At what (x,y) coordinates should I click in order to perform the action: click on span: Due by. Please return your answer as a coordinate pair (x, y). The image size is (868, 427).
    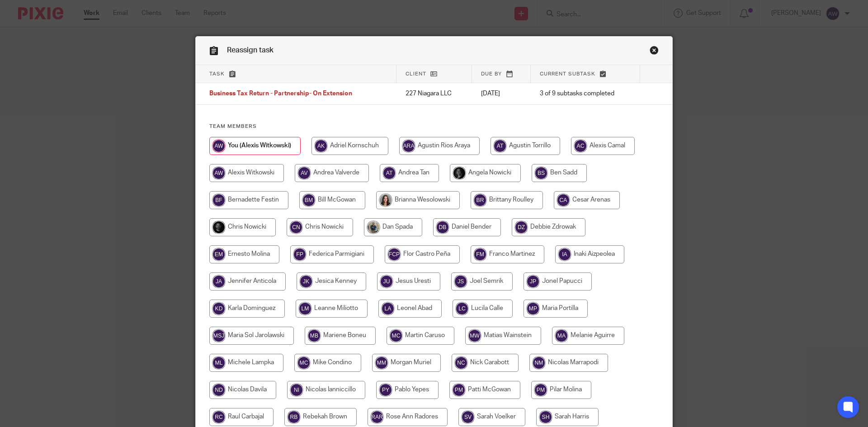
    Looking at the image, I should click on (491, 74).